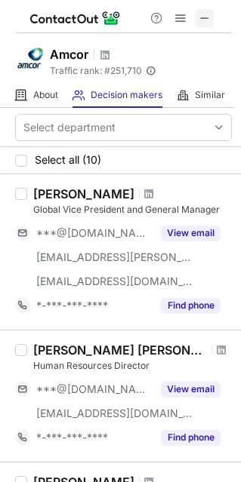 The image size is (241, 482). Describe the element at coordinates (75, 18) in the screenshot. I see `img: ContactOut v5.3.10` at that location.